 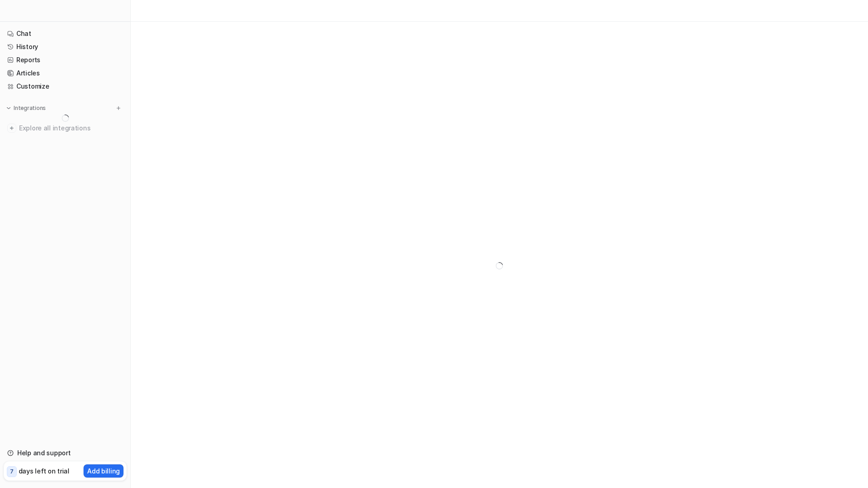 What do you see at coordinates (103, 471) in the screenshot?
I see `button: Add billing` at bounding box center [103, 471].